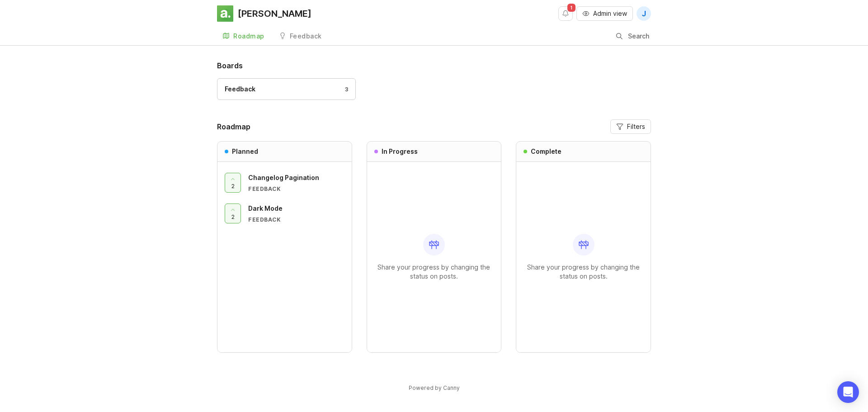 This screenshot has width=868, height=412. I want to click on h2: Roadmap, so click(234, 127).